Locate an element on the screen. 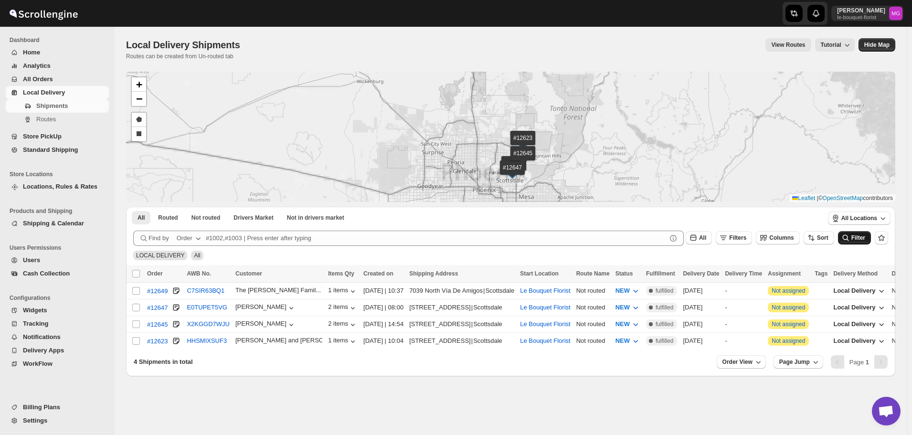  span: Tracking is located at coordinates (35, 323).